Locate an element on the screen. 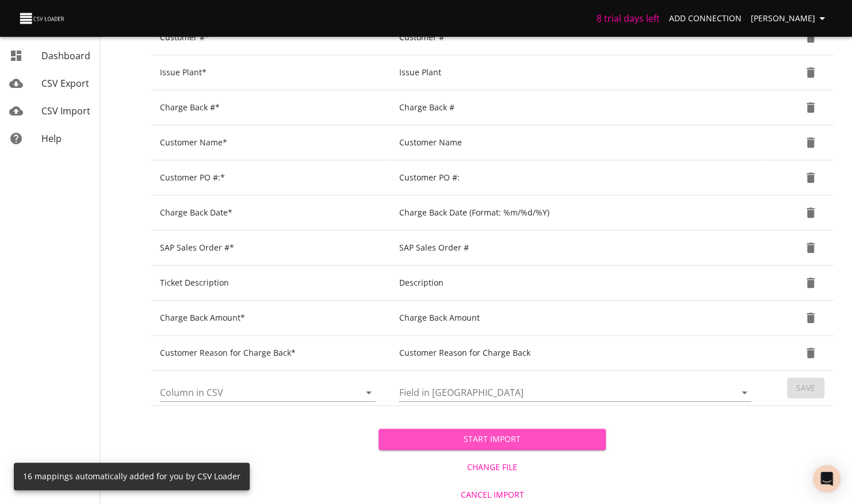 The height and width of the screenshot is (504, 852). td: Customer Reason for Charge Back* is located at coordinates (270, 353).